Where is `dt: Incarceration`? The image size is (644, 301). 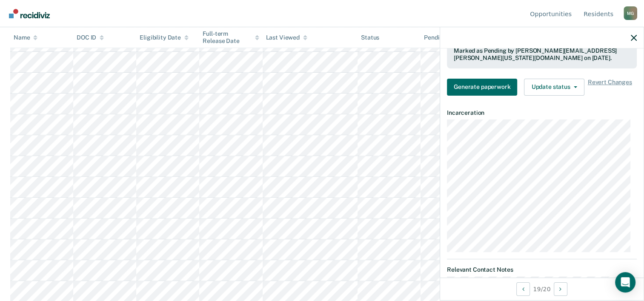 dt: Incarceration is located at coordinates (542, 113).